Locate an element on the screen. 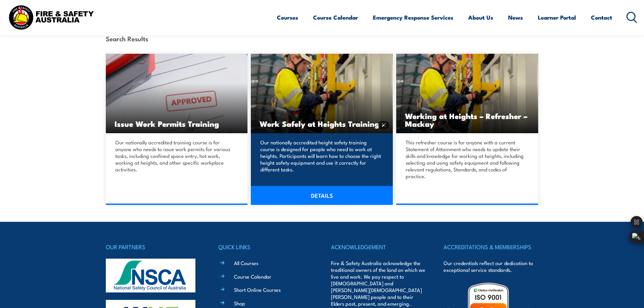  a: Working at Heights – Refresher – Mackay is located at coordinates (467, 93).